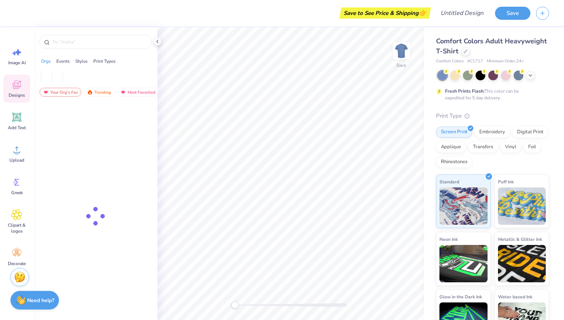  Describe the element at coordinates (454, 132) in the screenshot. I see `div: Screen Print` at that location.